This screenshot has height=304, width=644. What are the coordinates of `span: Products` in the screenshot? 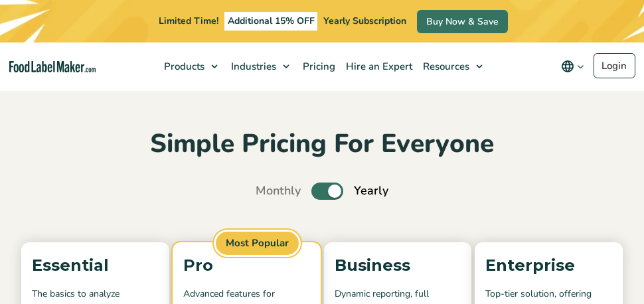 It's located at (183, 66).